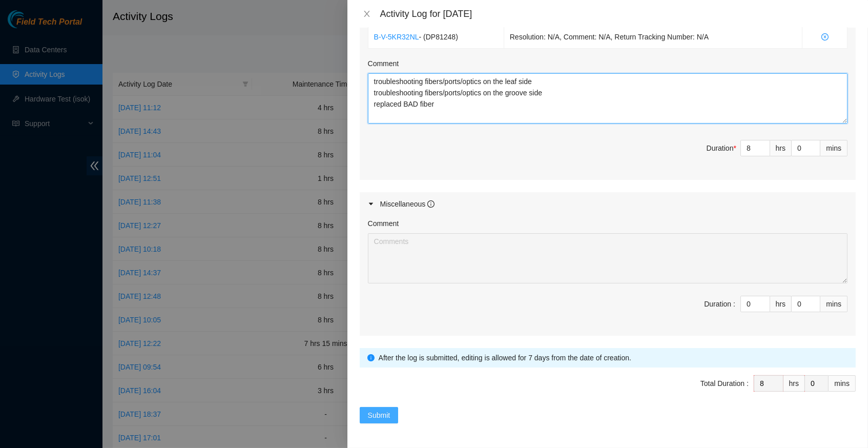  I want to click on div: Total Duration :, so click(724, 384).